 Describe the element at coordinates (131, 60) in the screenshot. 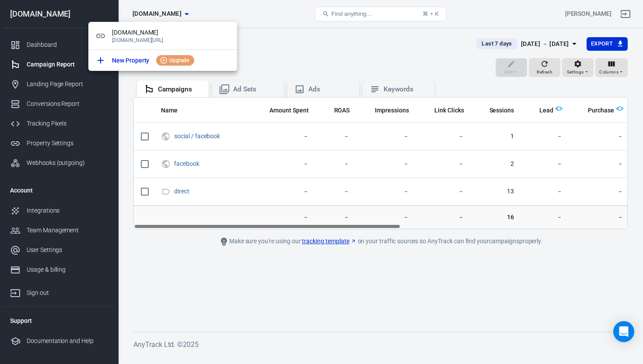

I see `p: New Property` at that location.